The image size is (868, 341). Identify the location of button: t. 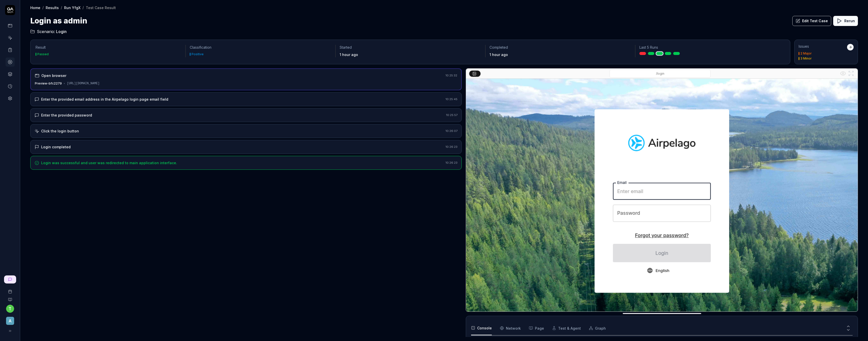
(10, 309).